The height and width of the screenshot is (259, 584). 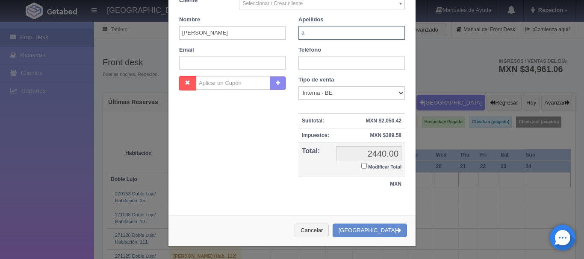 What do you see at coordinates (315, 160) in the screenshot?
I see `th: Total:` at bounding box center [315, 160].